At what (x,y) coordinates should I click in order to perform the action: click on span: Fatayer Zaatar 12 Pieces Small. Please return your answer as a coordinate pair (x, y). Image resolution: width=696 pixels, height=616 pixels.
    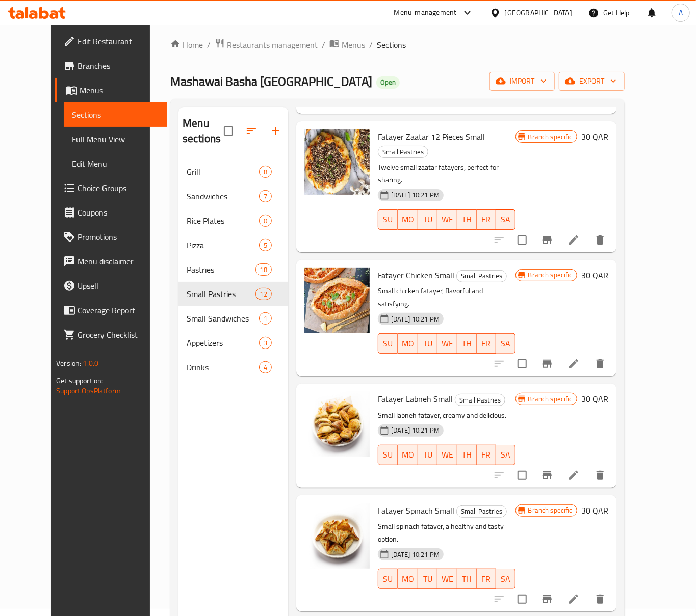
    Looking at the image, I should click on (431, 136).